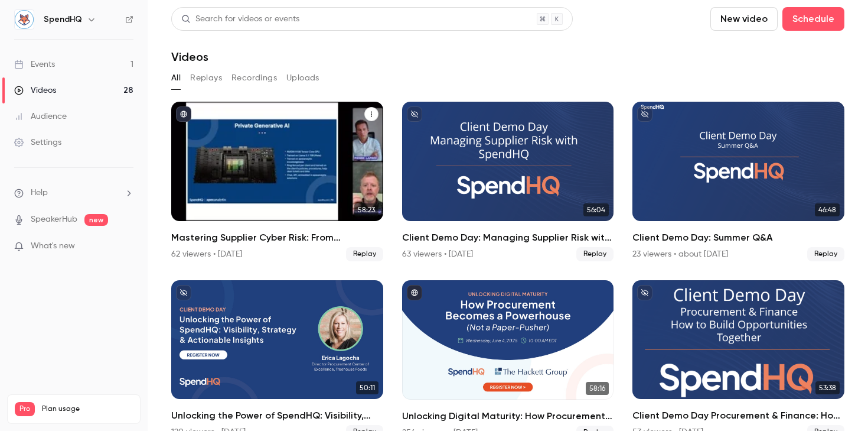 The image size is (868, 431). Describe the element at coordinates (96, 220) in the screenshot. I see `span: new` at that location.